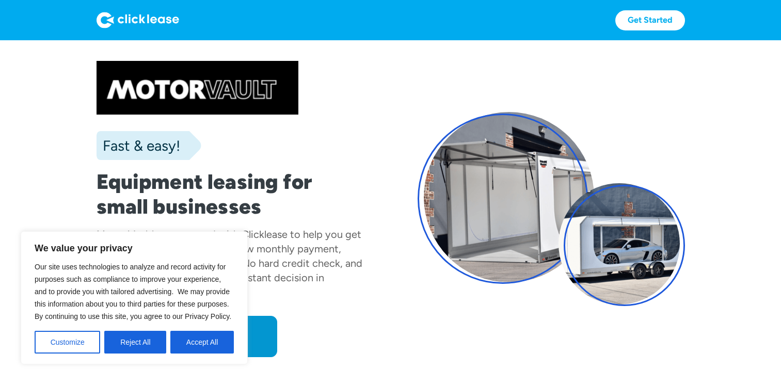 The height and width of the screenshot is (385, 781). What do you see at coordinates (229, 263) in the screenshot?
I see `div: has partnered with Clicklease to help you get the equipment you need for a low monthly payment, c...` at bounding box center [229, 263].